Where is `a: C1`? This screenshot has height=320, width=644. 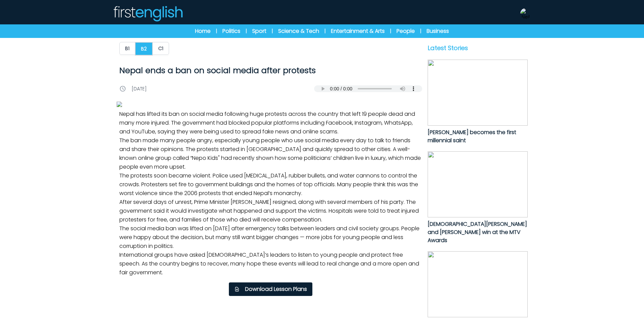 a: C1 is located at coordinates (161, 49).